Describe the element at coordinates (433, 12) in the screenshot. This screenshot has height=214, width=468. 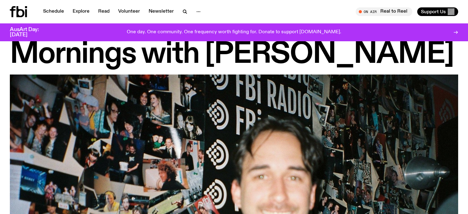
I see `span: Support Us` at that location.